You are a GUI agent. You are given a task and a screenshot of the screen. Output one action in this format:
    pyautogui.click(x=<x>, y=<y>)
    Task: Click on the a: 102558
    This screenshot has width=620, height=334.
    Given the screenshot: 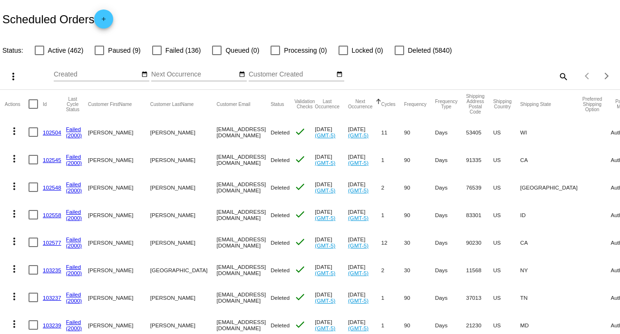 What is the action you would take?
    pyautogui.click(x=52, y=215)
    